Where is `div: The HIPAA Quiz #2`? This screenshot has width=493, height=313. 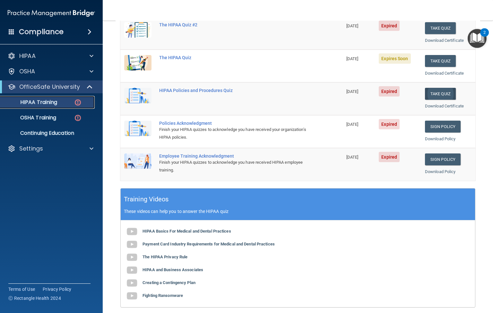
div: The HIPAA Quiz #2 is located at coordinates (235, 25).